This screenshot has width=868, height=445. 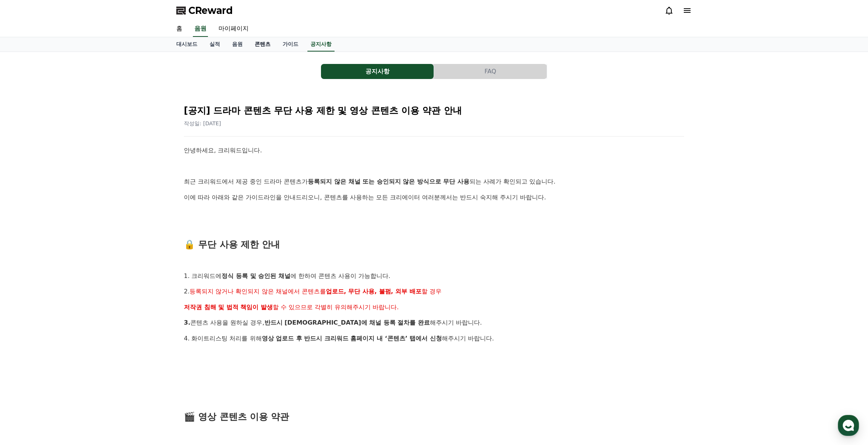 I want to click on a: FAQ, so click(x=490, y=72).